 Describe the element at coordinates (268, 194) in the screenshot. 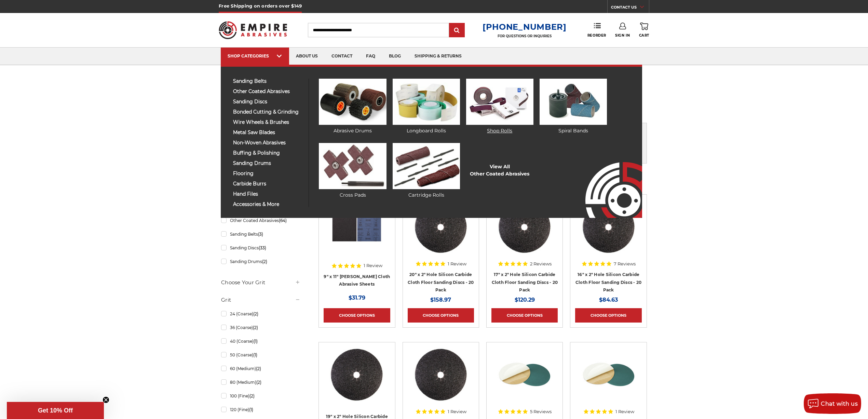

I see `span: hand files` at that location.